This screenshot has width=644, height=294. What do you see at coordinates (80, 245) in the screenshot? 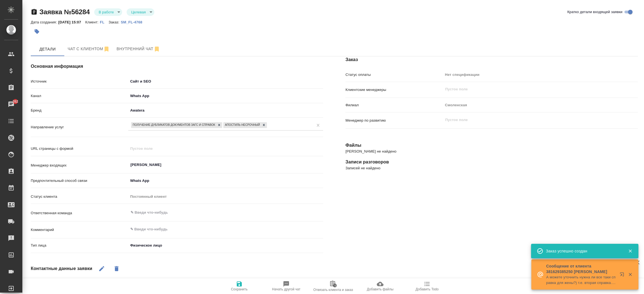
I see `p: Тип лица` at bounding box center [80, 245].